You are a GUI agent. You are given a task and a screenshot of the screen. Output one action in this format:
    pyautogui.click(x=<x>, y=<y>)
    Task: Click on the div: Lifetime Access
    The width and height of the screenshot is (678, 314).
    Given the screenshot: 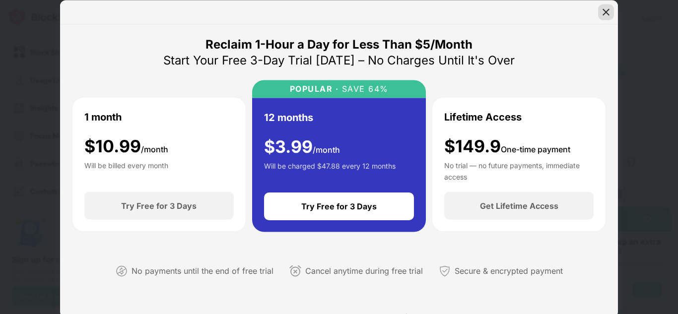 What is the action you would take?
    pyautogui.click(x=483, y=117)
    